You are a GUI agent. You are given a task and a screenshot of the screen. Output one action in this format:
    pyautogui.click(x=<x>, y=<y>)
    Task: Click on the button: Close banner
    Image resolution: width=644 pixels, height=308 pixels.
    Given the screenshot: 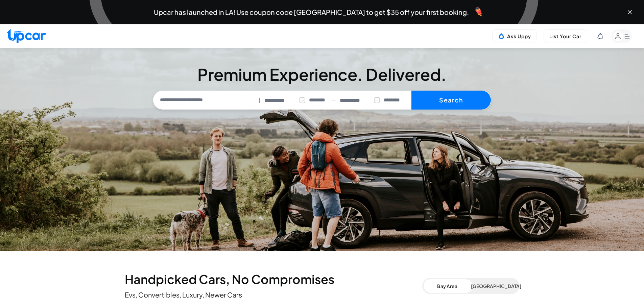 What is the action you would take?
    pyautogui.click(x=630, y=12)
    